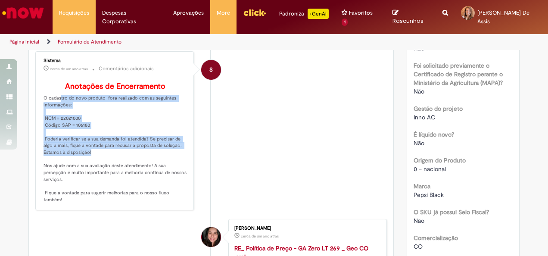 This screenshot has height=256, width=548. What do you see at coordinates (436, 238) in the screenshot?
I see `b: Comercialização` at bounding box center [436, 238].